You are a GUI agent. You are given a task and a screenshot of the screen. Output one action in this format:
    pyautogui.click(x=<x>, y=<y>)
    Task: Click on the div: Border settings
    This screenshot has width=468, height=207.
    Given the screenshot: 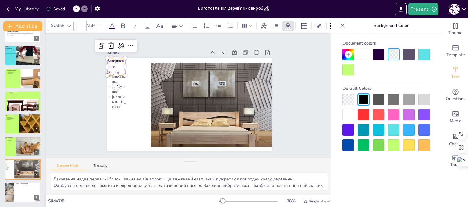 What is the action you would take?
    pyautogui.click(x=277, y=26)
    